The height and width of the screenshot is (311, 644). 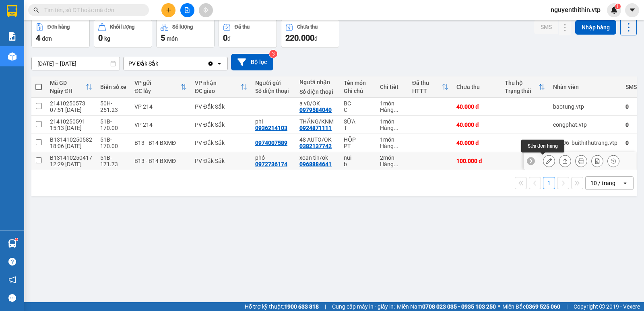 I want to click on button: Đã thu0đ, so click(x=248, y=34).